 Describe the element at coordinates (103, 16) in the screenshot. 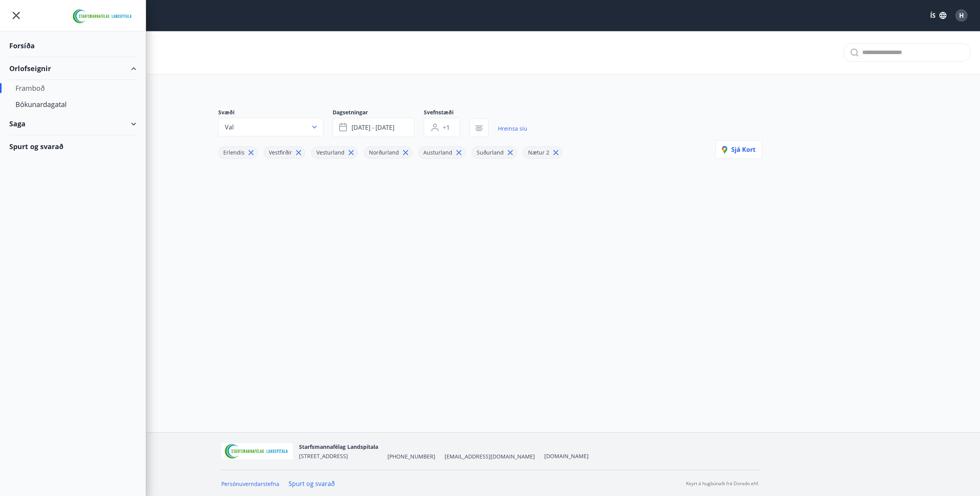

I see `img: union_logo` at that location.